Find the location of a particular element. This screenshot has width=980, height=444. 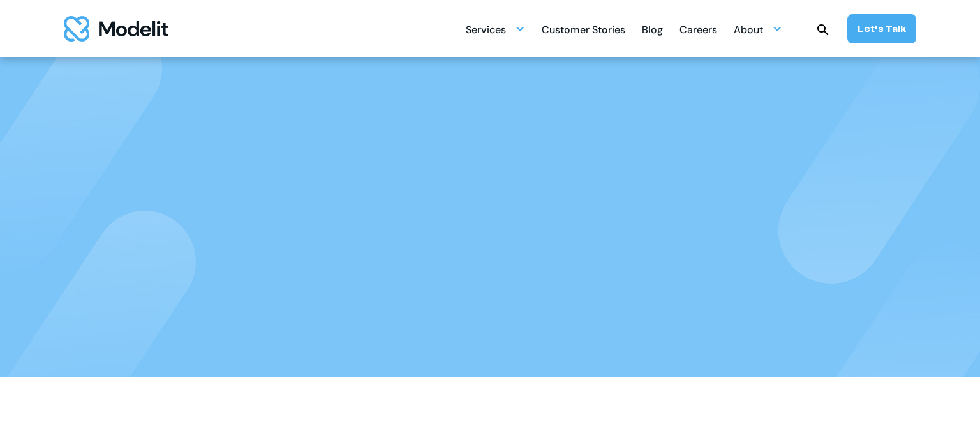

a: Let’s Talk is located at coordinates (882, 28).